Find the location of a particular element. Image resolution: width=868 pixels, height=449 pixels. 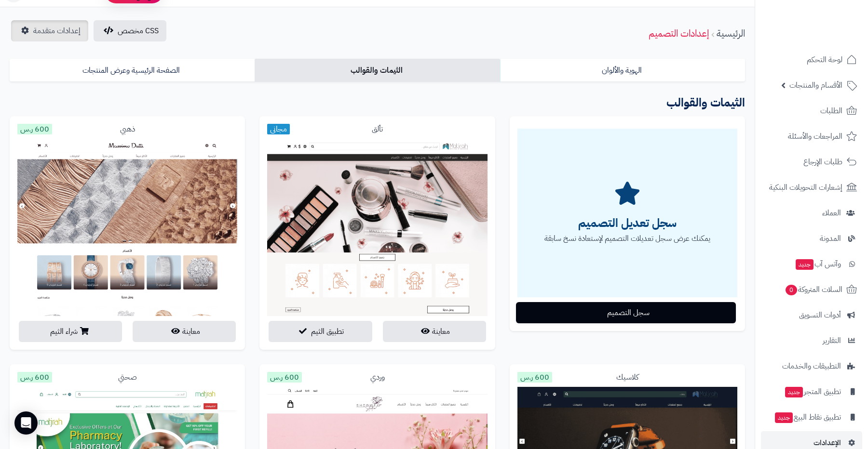

div: وردي is located at coordinates (377, 377).